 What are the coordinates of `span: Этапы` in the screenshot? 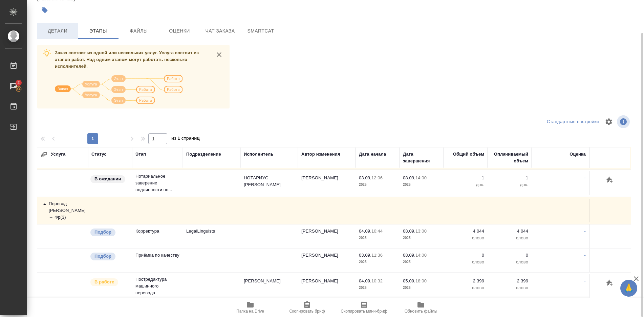 It's located at (98, 31).